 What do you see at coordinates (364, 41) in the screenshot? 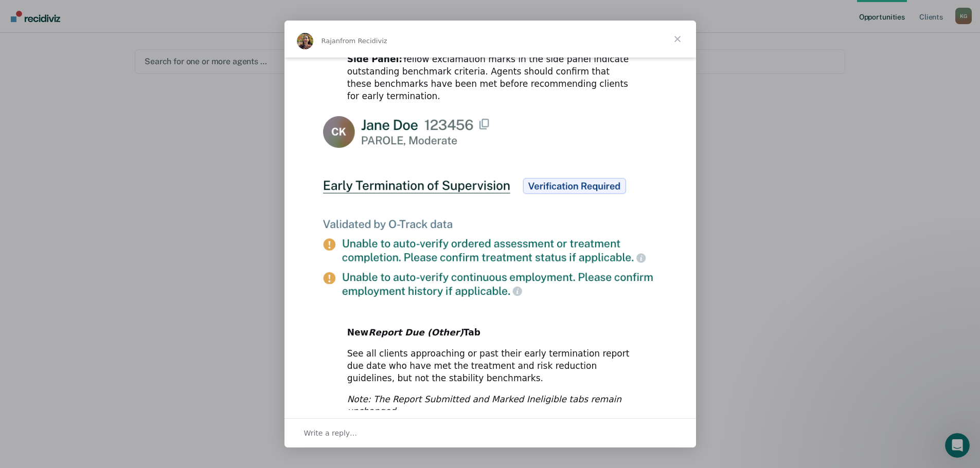
I see `span: from Recidiviz` at bounding box center [364, 41].